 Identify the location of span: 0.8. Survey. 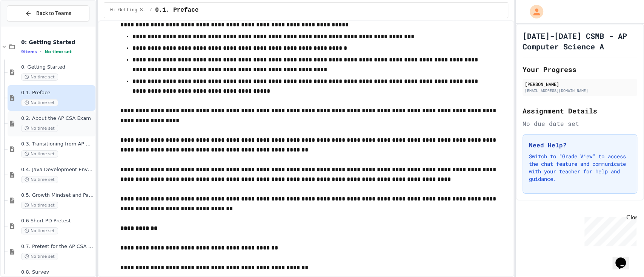
(58, 272).